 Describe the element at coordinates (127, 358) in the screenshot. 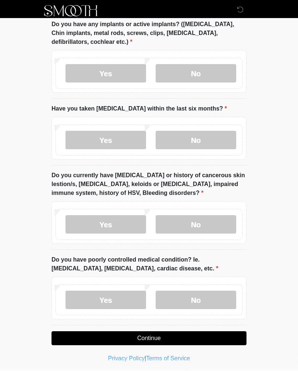

I see `a: Privacy Policy` at that location.